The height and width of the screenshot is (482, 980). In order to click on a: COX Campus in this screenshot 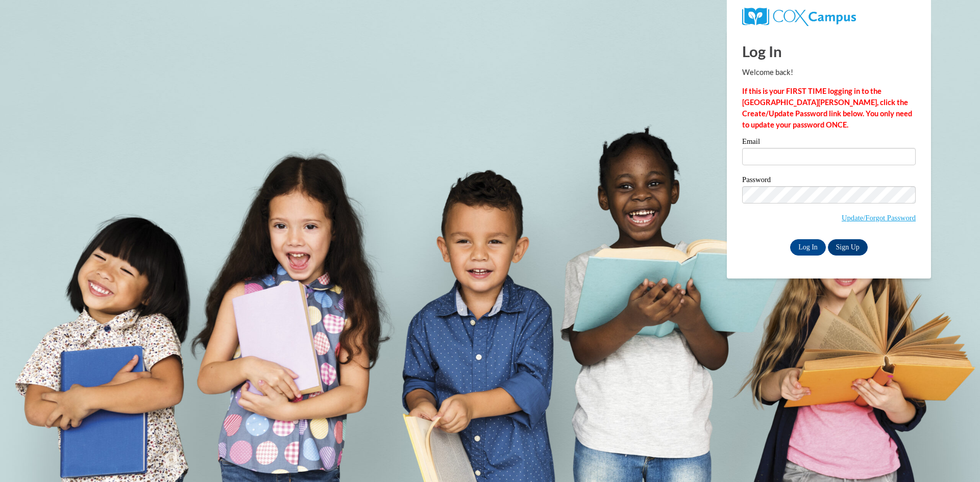, I will do `click(799, 16)`.